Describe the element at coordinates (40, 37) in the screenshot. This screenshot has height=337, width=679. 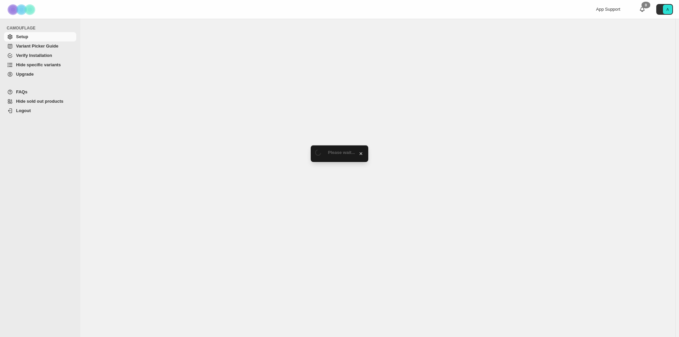
I see `a: Setup` at that location.